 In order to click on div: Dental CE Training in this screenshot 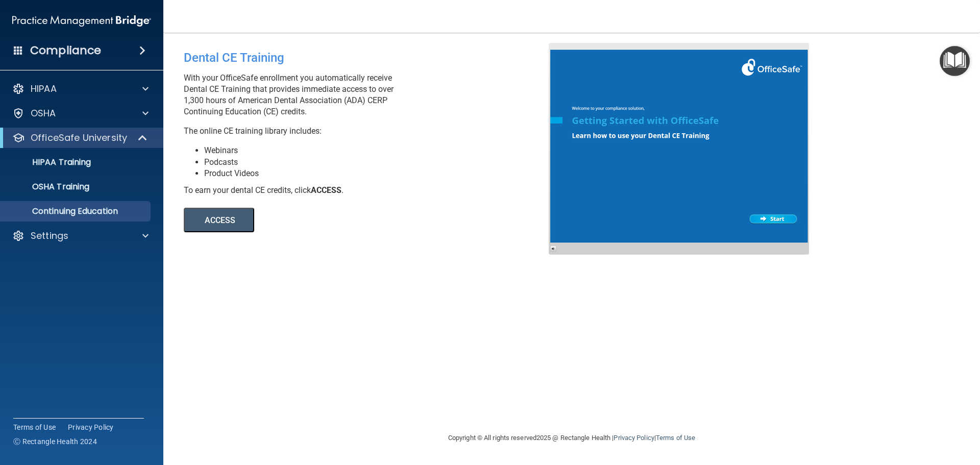, I will do `click(370, 58)`.